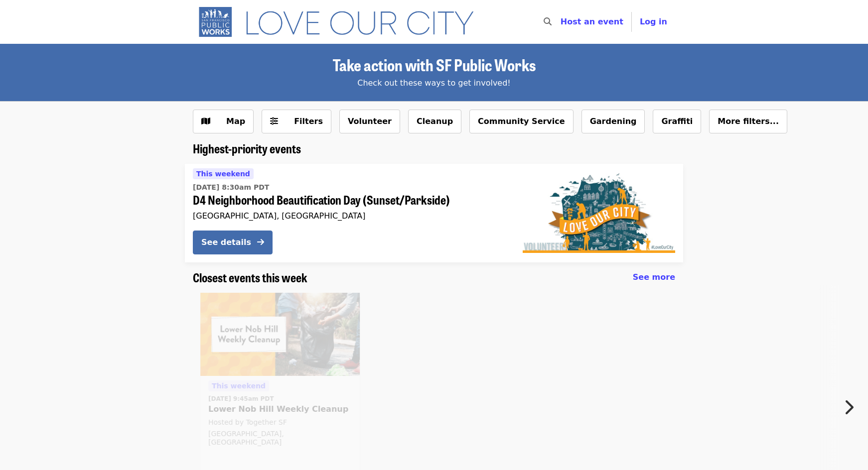 The image size is (868, 470). I want to click on input: Search, so click(562, 22).